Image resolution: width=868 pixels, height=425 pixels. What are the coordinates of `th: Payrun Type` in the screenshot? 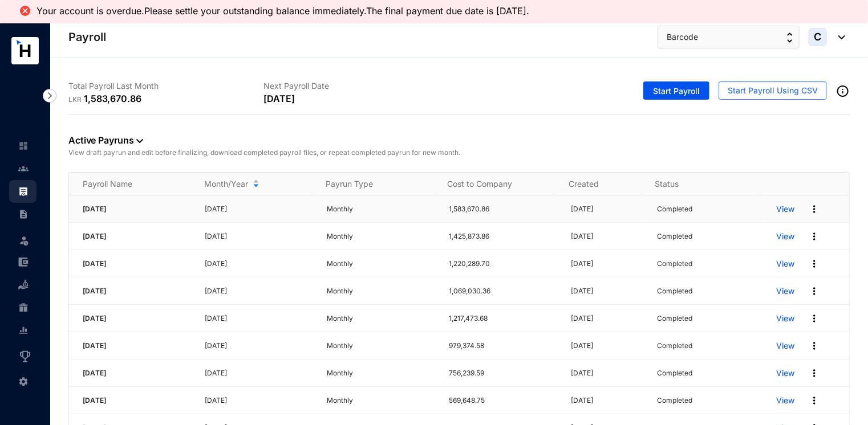 It's located at (373, 184).